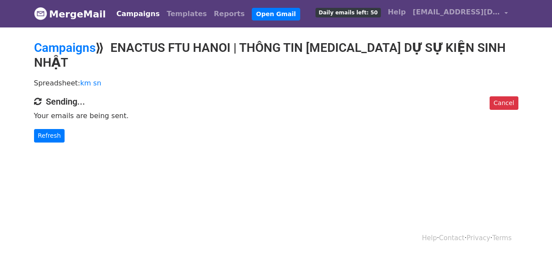 The height and width of the screenshot is (255, 552). What do you see at coordinates (348, 13) in the screenshot?
I see `span: Daily emails left: 50` at bounding box center [348, 13].